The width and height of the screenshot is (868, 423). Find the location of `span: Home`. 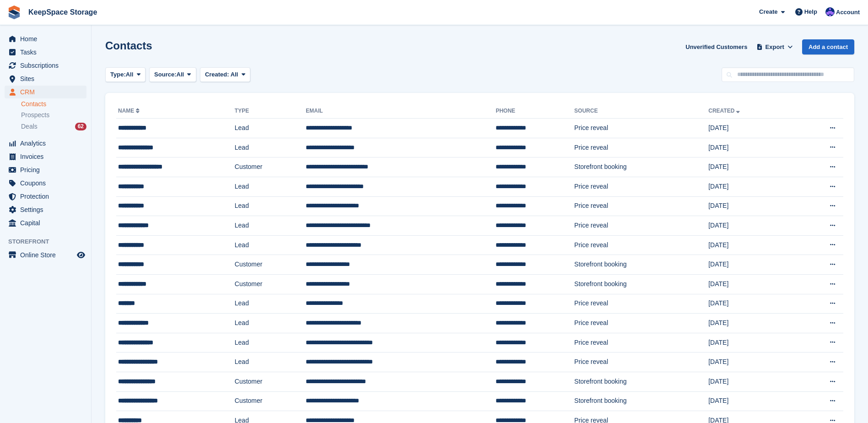

span: Home is located at coordinates (48, 39).